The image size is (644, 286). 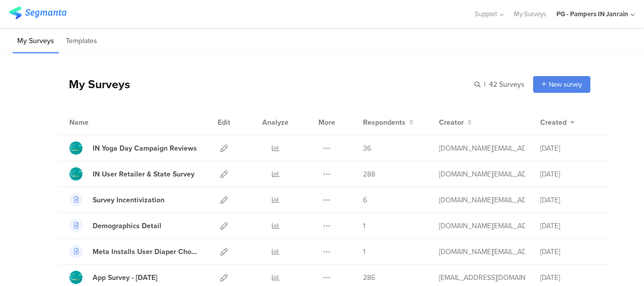 What do you see at coordinates (125, 277) in the screenshot?
I see `div: App Survey - March 2025` at bounding box center [125, 277].